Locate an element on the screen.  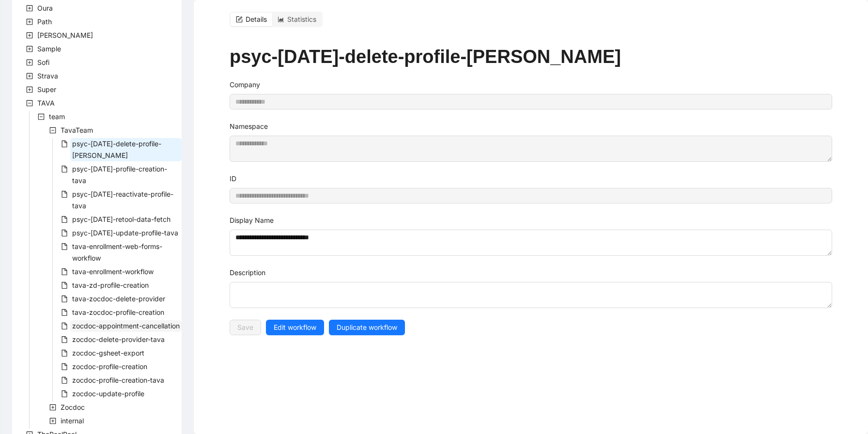
span: tava-enrollment-workflow is located at coordinates (112, 272).